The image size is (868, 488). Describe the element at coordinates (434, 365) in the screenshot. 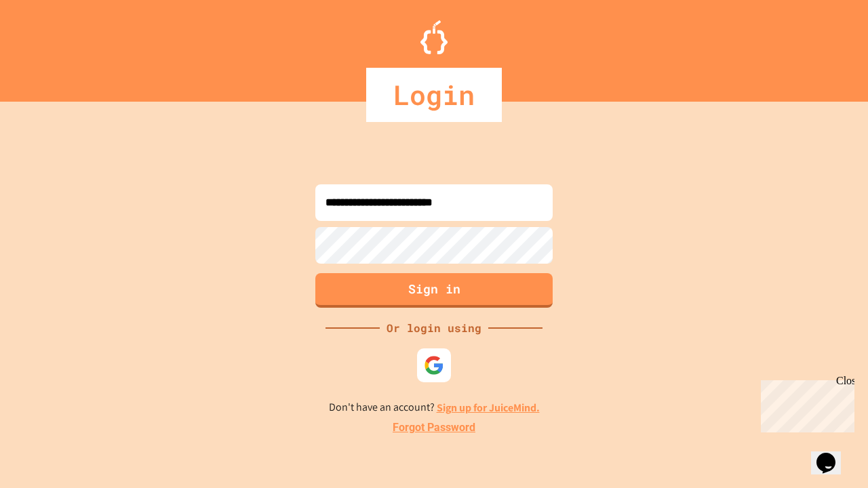

I see `img: google-icon.svg` at that location.